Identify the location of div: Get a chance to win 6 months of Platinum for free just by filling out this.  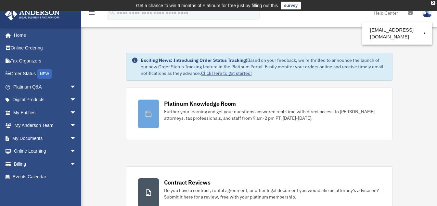
(207, 6).